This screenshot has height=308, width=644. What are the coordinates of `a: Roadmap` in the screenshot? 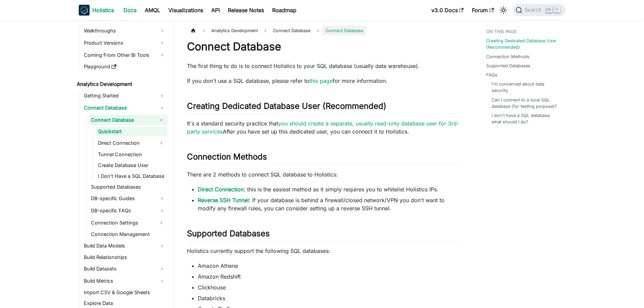 It's located at (284, 10).